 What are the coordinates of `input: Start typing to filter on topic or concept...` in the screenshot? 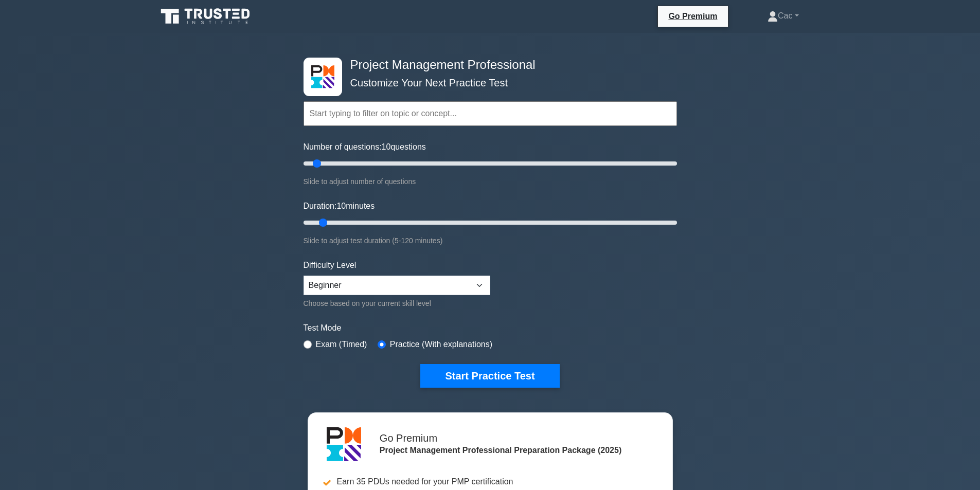 It's located at (490, 113).